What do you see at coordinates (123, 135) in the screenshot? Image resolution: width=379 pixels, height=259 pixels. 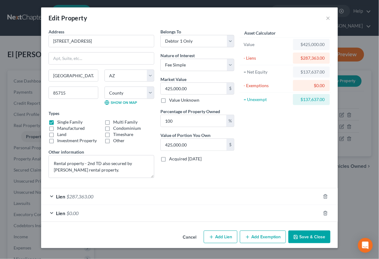 I see `label: Timeshare` at bounding box center [123, 135].